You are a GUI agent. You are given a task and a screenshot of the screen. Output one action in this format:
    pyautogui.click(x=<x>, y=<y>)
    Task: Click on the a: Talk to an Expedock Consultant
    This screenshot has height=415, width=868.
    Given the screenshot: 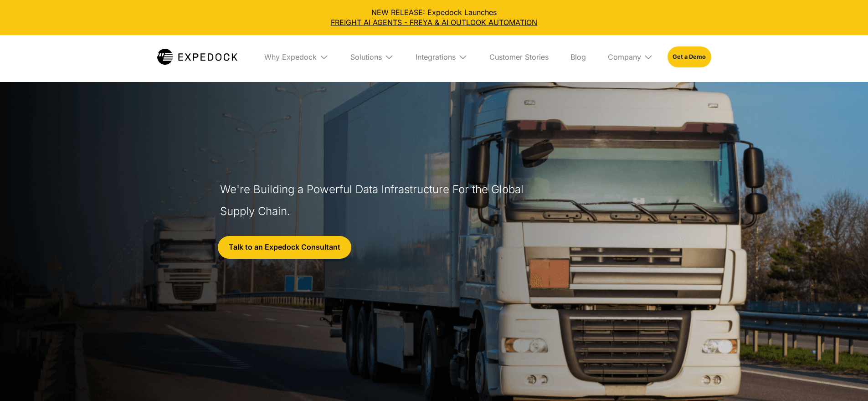 What is the action you would take?
    pyautogui.click(x=284, y=247)
    